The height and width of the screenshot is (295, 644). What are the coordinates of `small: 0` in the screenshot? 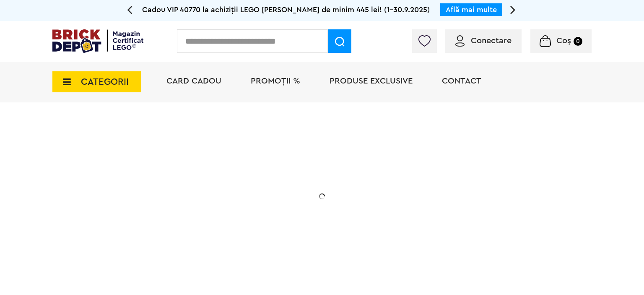 It's located at (578, 41).